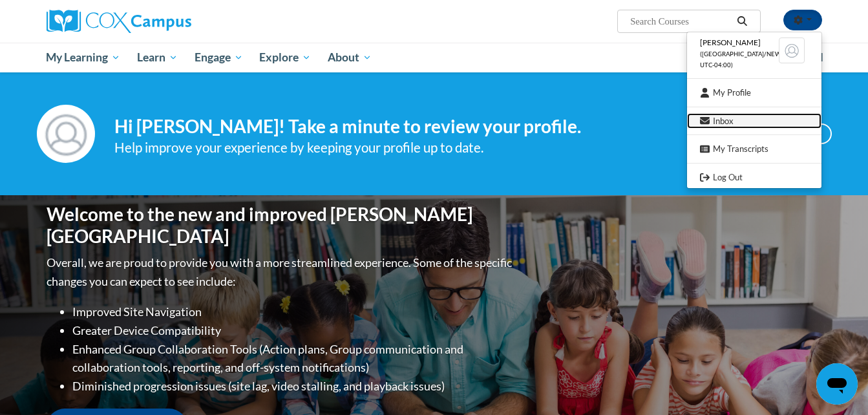 The width and height of the screenshot is (868, 415). I want to click on a: Engage, so click(218, 58).